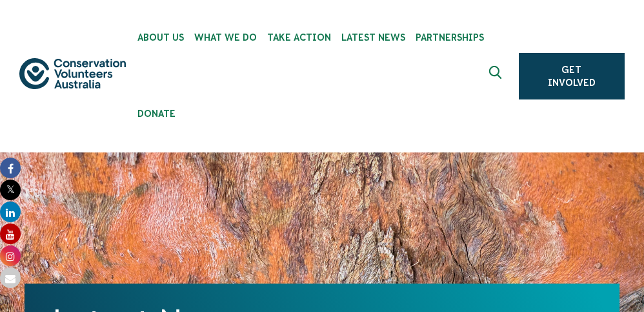 The width and height of the screenshot is (644, 312). What do you see at coordinates (497, 76) in the screenshot?
I see `button: Expand search box Close search box` at bounding box center [497, 76].